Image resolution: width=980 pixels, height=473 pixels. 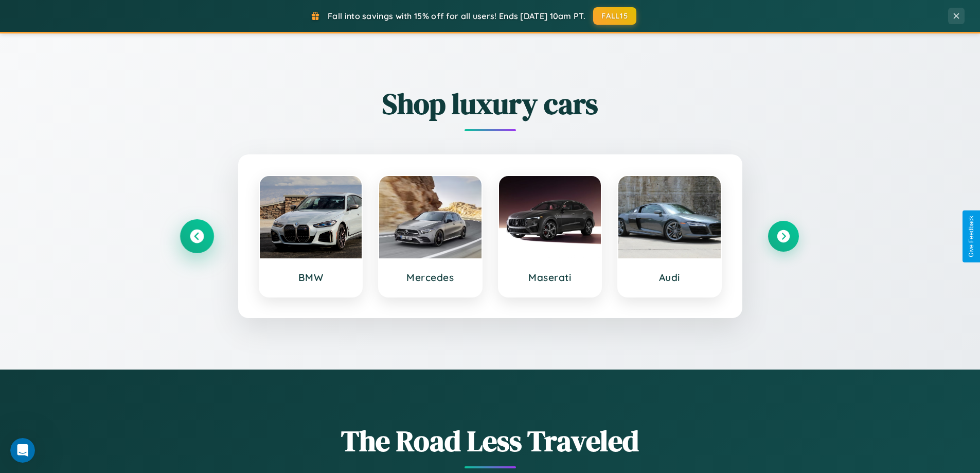 What do you see at coordinates (550, 277) in the screenshot?
I see `h3: Maserati` at bounding box center [550, 277].